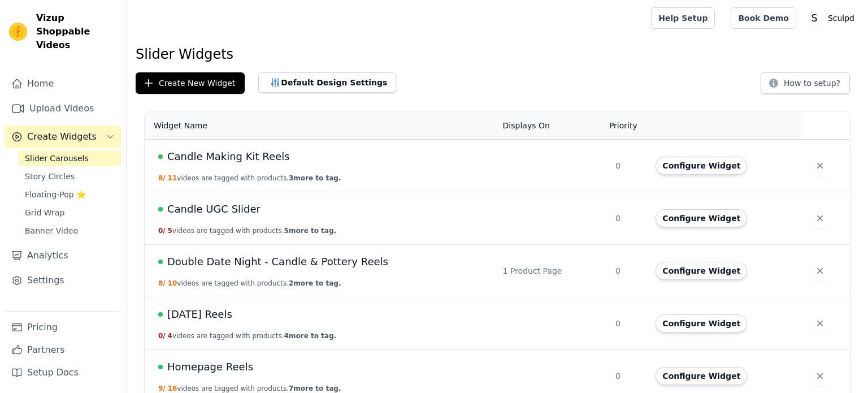 Image resolution: width=868 pixels, height=393 pixels. Describe the element at coordinates (249, 283) in the screenshot. I see `button: 8/ 10videos are tagged with products.2more to tag.` at that location.